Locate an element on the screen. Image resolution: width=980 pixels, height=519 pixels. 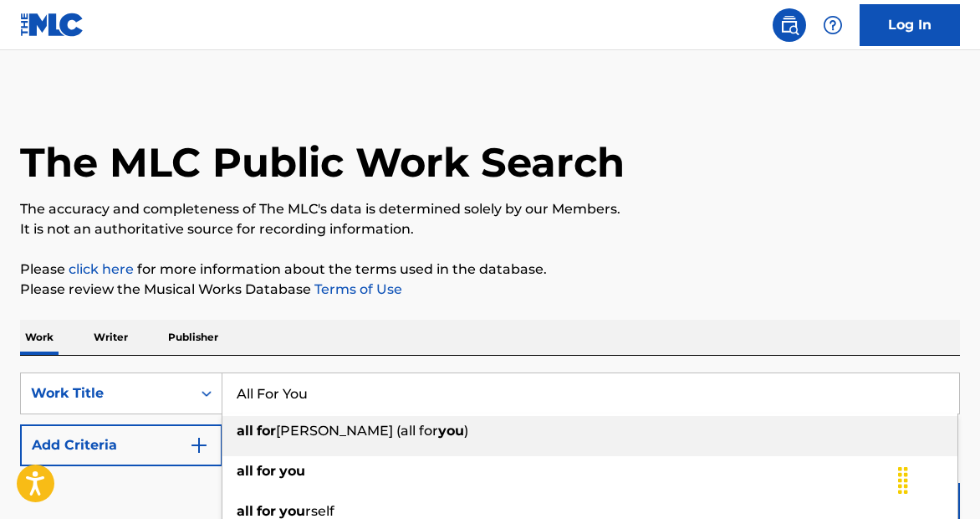
div: Help is located at coordinates (833, 25).